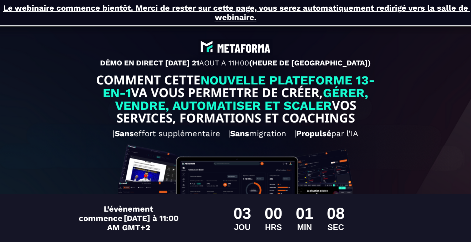 The height and width of the screenshot is (242, 471). I want to click on h2: | effort supplémentaire | migration | par l'IA, so click(236, 133).